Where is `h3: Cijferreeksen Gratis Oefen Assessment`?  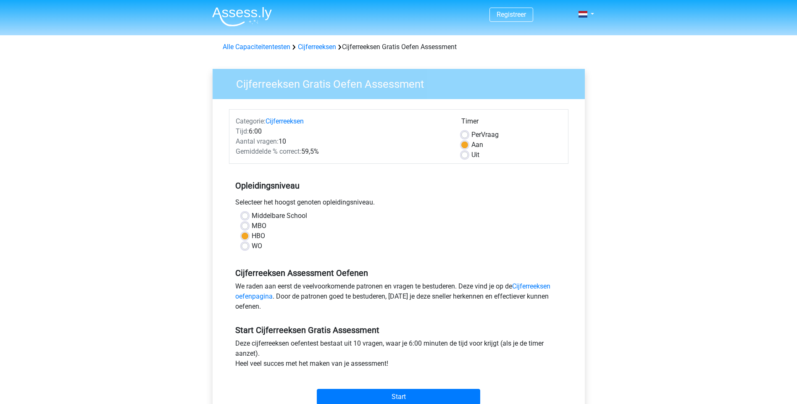
h3: Cijferreeksen Gratis Oefen Assessment is located at coordinates (402, 82).